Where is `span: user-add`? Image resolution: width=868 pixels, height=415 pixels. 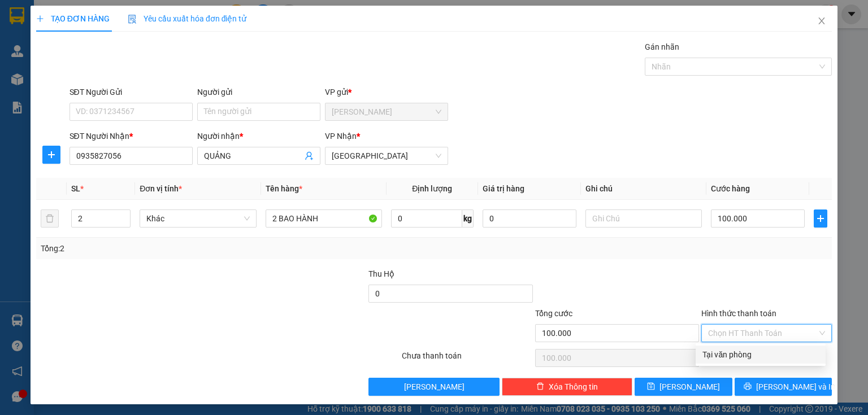
span: user-add is located at coordinates (309, 156).